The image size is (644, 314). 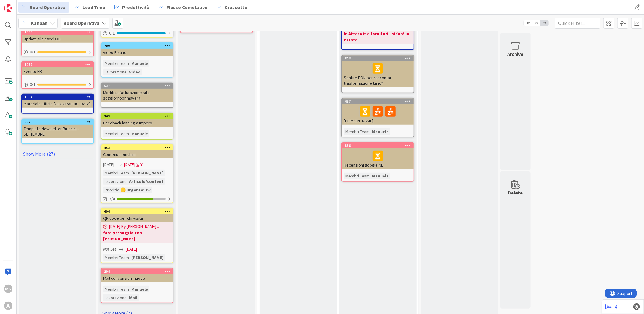 What do you see at coordinates (137, 49) in the screenshot?
I see `div: 709video Pisano` at bounding box center [137, 49].